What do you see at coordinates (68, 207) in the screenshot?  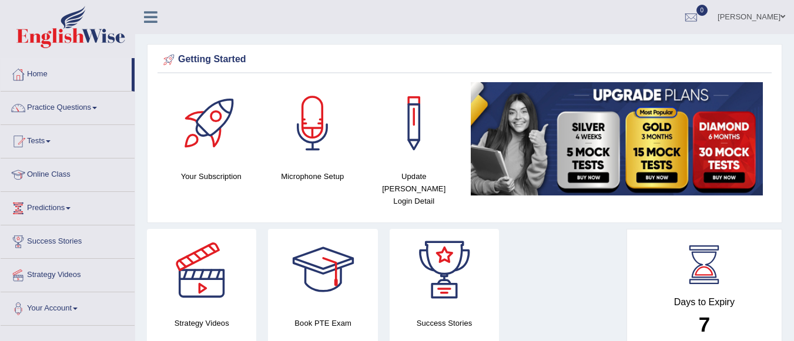 I see `a: Predictions` at bounding box center [68, 207].